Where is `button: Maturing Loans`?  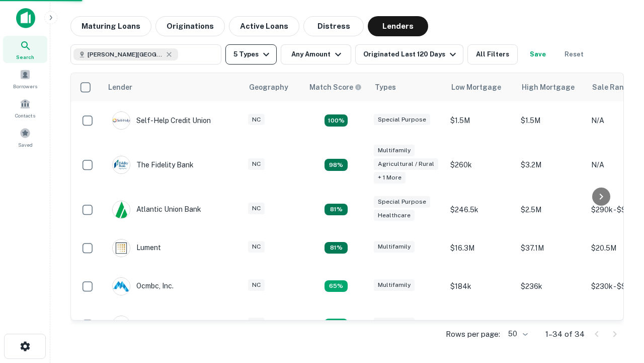
button: Maturing Loans is located at coordinates (110, 27).